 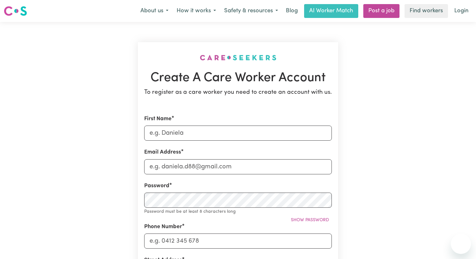 I want to click on a: Blog, so click(x=292, y=11).